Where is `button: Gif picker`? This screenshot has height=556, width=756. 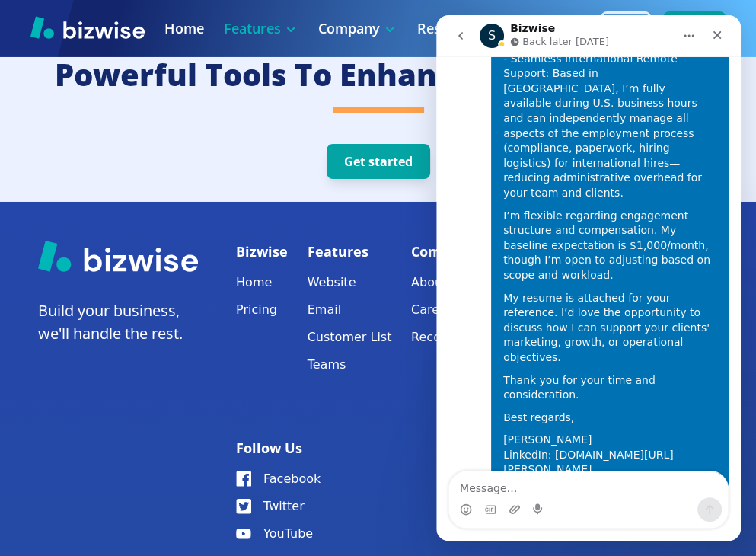 button: Gif picker is located at coordinates (54, 494).